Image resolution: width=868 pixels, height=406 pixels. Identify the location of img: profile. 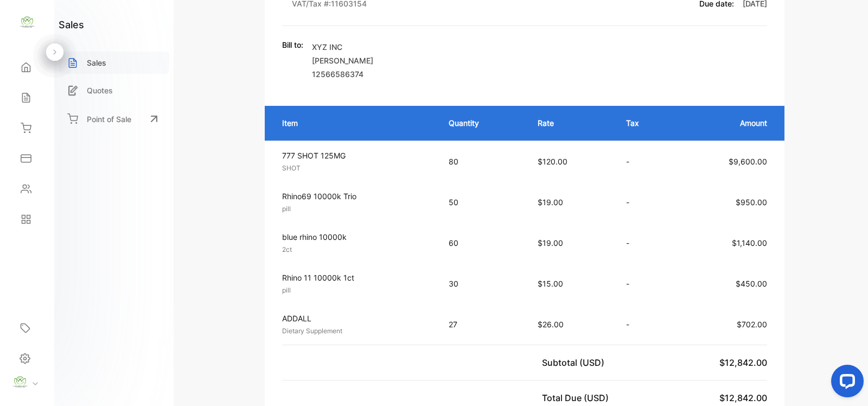
(20, 382).